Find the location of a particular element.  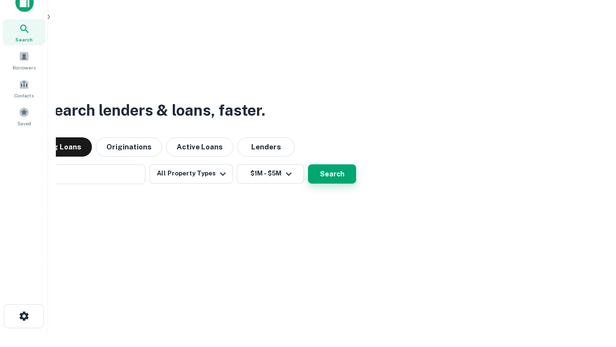

button: $1M - $5M is located at coordinates (271, 174).